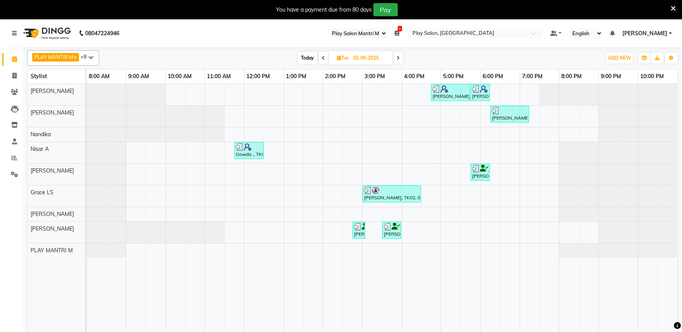  I want to click on div: You have a payment due from 80 days, so click(324, 10).